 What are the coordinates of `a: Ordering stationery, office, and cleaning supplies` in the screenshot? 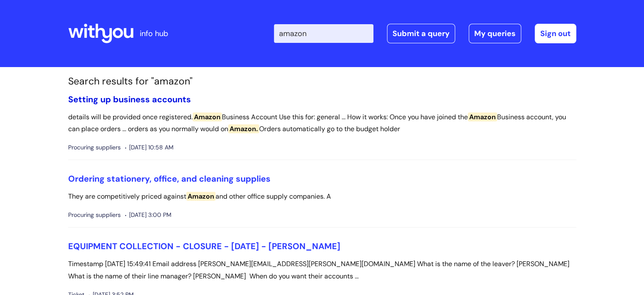 It's located at (170, 179).